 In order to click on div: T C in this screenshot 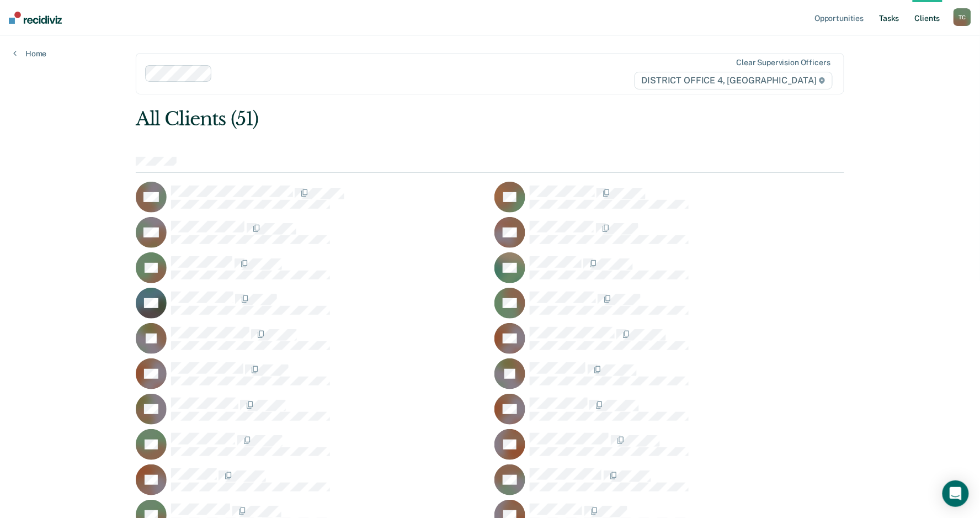, I will do `click(963, 17)`.